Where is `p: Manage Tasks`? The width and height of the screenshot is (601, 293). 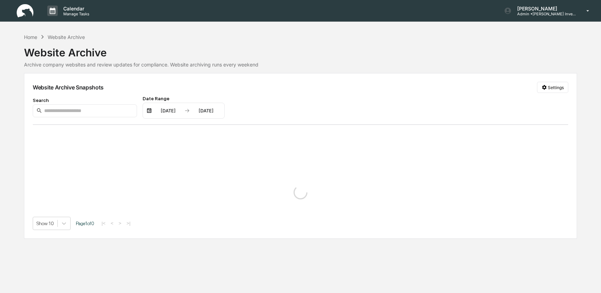
p: Manage Tasks is located at coordinates (75, 14).